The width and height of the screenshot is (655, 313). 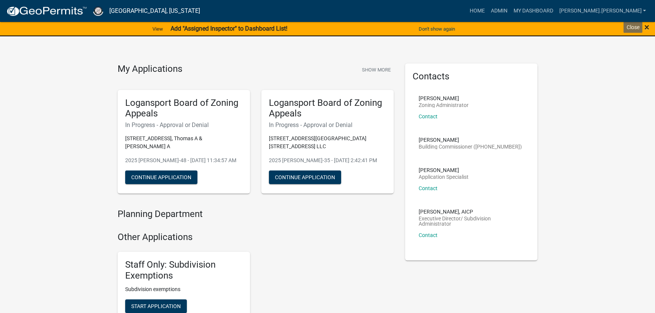 I want to click on h4: Other Applications, so click(x=255, y=237).